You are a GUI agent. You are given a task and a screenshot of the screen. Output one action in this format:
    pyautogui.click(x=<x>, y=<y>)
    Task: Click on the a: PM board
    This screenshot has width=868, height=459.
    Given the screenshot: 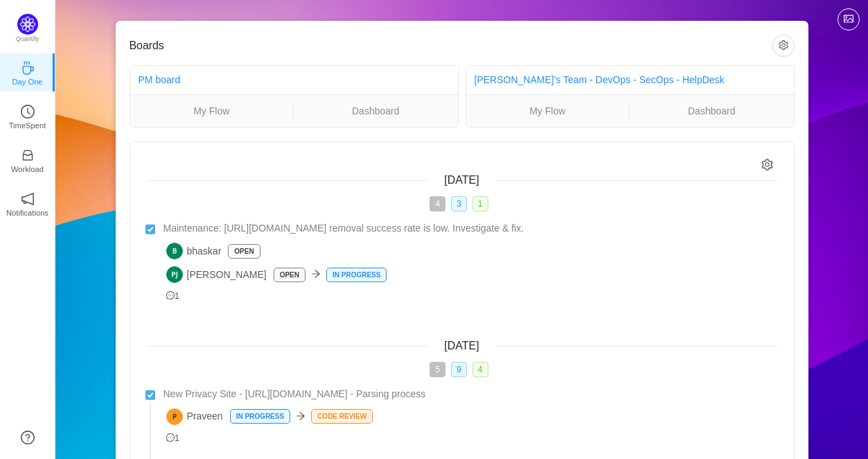 What is the action you would take?
    pyautogui.click(x=160, y=80)
    